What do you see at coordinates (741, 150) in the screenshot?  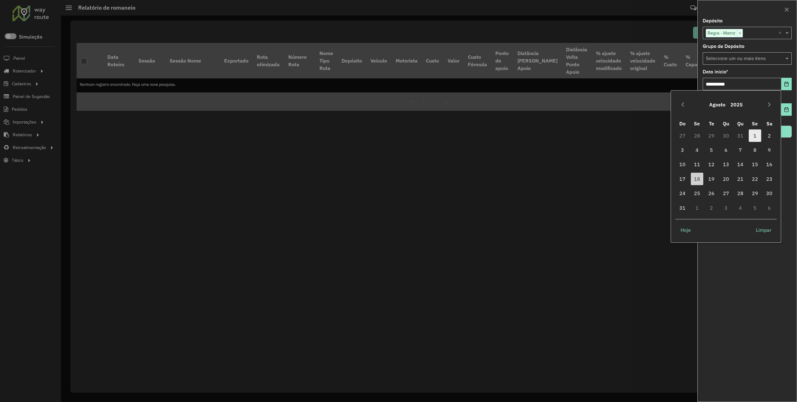 I see `td: 7` at bounding box center [741, 150].